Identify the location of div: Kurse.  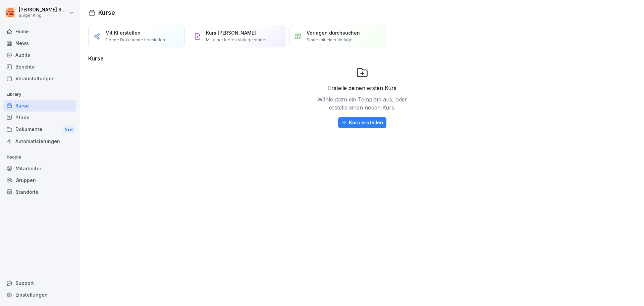
(40, 105).